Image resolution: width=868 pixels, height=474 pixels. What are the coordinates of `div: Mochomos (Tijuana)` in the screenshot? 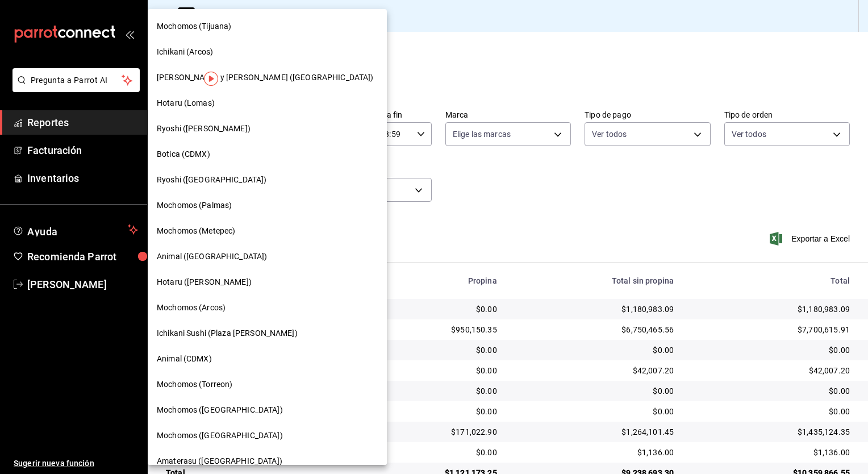 It's located at (267, 26).